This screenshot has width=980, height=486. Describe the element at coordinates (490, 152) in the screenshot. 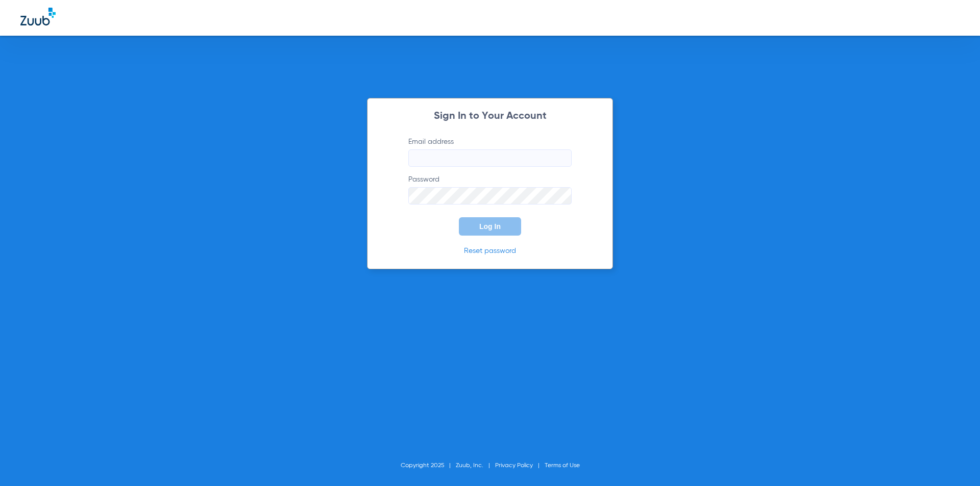

I see `label: Email address` at that location.